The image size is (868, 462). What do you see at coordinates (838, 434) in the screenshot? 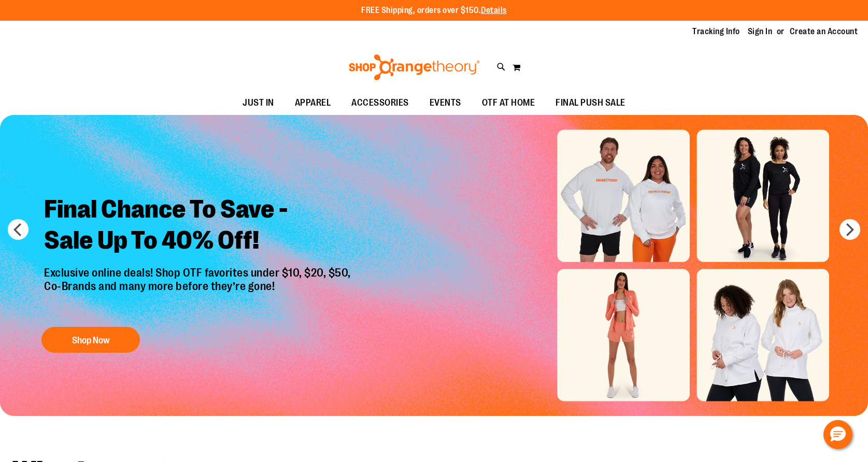
I see `button: Hello, have a question? Let’s chat.` at bounding box center [838, 434].